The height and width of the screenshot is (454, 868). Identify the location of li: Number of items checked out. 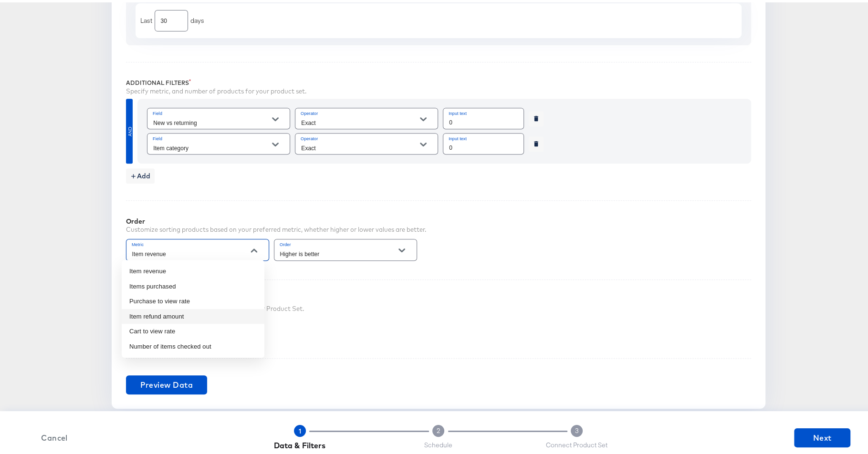
(192, 344).